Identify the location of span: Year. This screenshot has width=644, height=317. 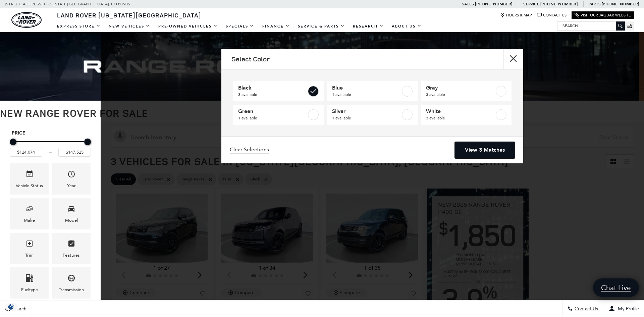
(71, 175).